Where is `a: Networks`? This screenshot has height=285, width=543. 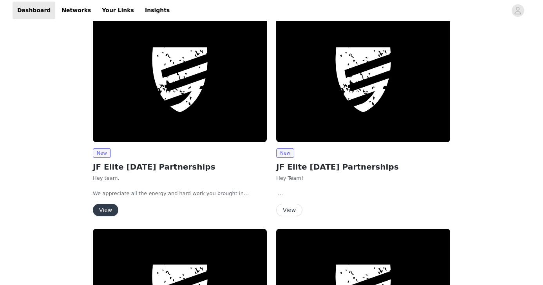
a: Networks is located at coordinates (76, 10).